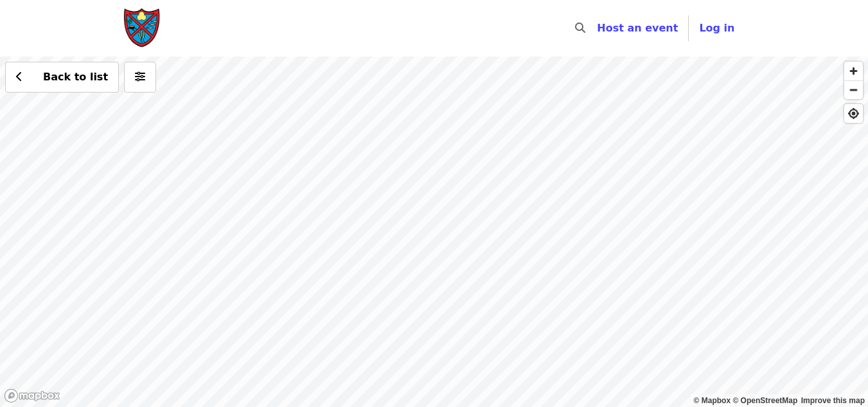 The width and height of the screenshot is (868, 407). What do you see at coordinates (716, 28) in the screenshot?
I see `button: Log in` at bounding box center [716, 28].